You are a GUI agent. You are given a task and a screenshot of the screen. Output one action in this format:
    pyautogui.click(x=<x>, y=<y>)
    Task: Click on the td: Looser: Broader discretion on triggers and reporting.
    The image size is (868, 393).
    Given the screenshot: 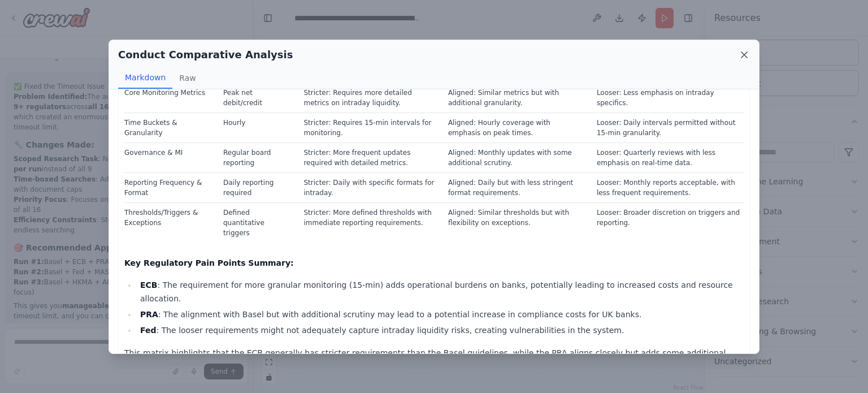 What is the action you would take?
    pyautogui.click(x=667, y=222)
    